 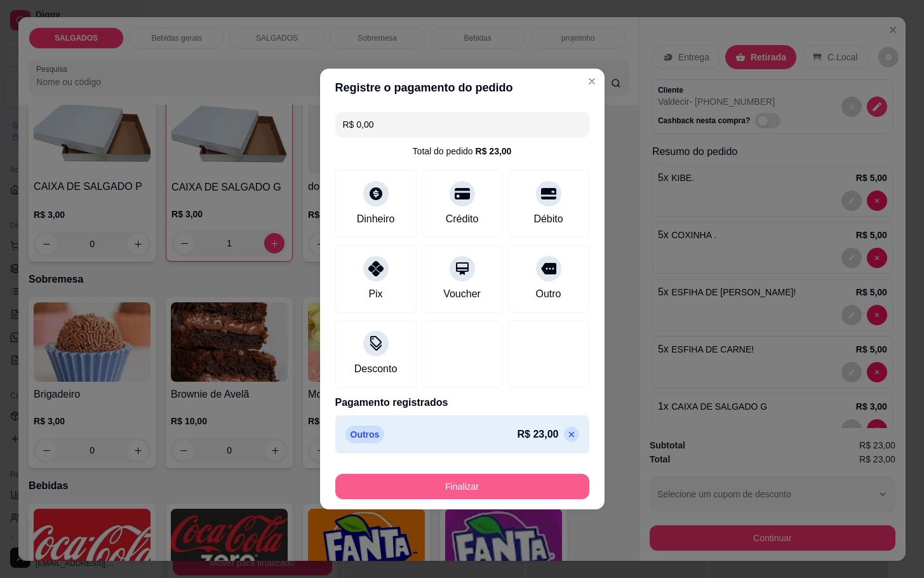 I want to click on button: Finalizar, so click(x=462, y=487).